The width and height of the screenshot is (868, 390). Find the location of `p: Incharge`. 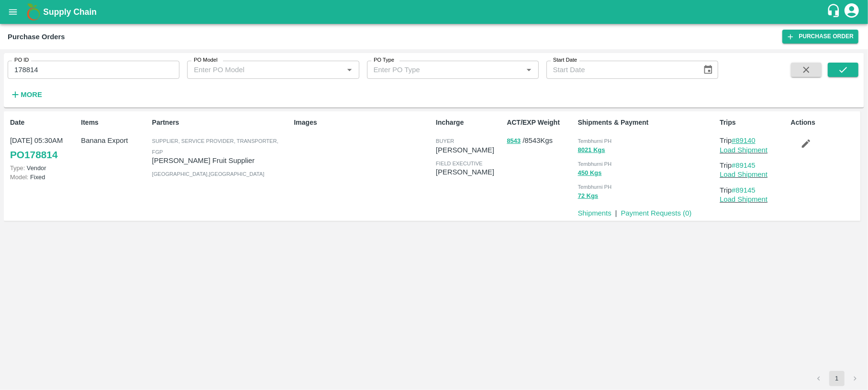

p: Incharge is located at coordinates (469, 122).